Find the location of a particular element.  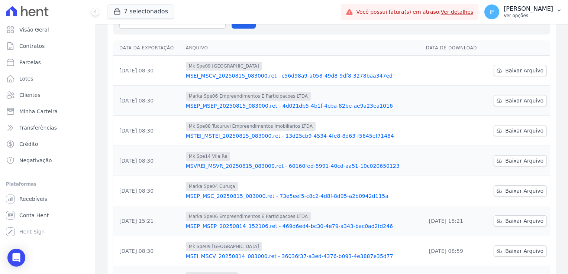

span: Você possui fatura(s) em atraso. is located at coordinates (415, 12).